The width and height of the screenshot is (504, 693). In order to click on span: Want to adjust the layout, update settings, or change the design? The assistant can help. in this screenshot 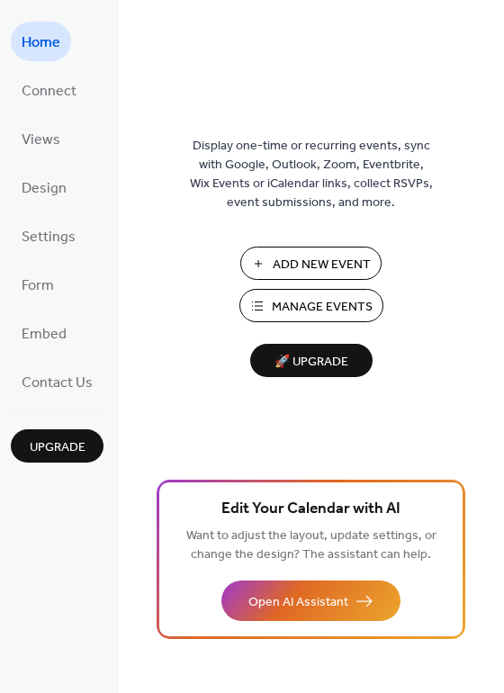, I will do `click(311, 545)`.